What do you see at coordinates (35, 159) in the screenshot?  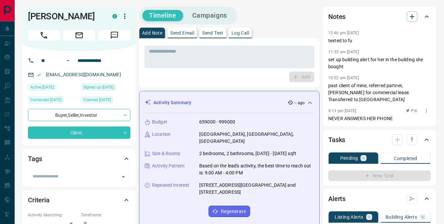 I see `h2: Tags` at bounding box center [35, 159].